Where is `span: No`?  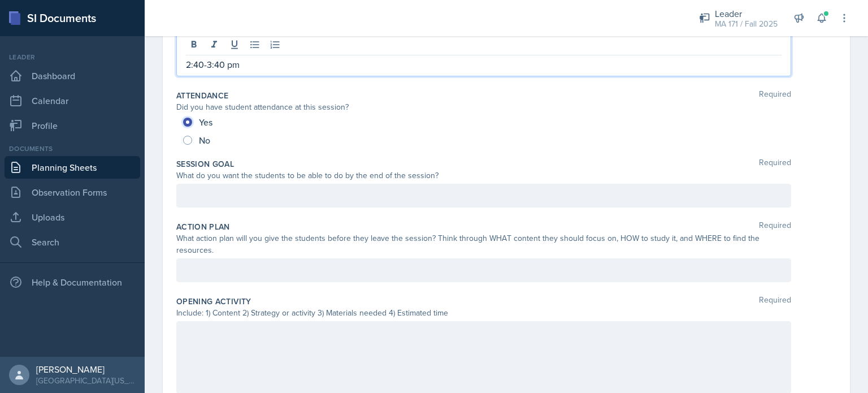
span: No is located at coordinates (204, 140).